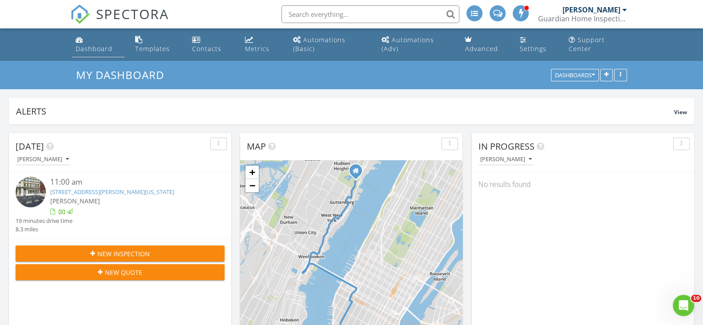 The image size is (703, 325). Describe the element at coordinates (211, 44) in the screenshot. I see `a: Contacts` at that location.